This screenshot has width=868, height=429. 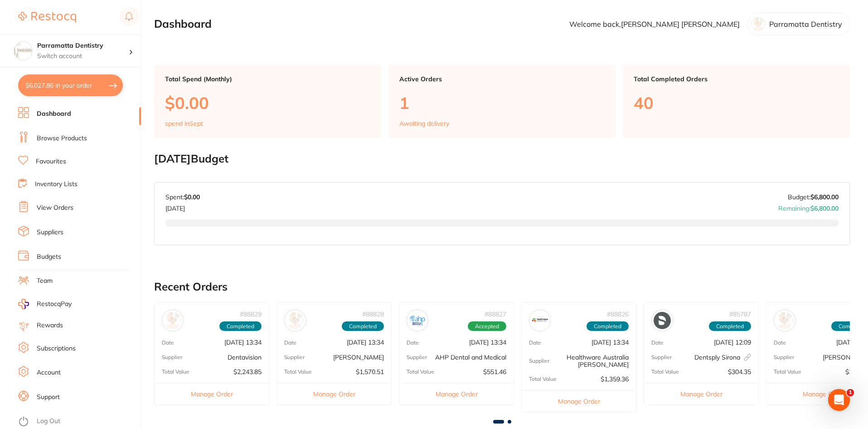 I want to click on p: Active Orders, so click(x=502, y=79).